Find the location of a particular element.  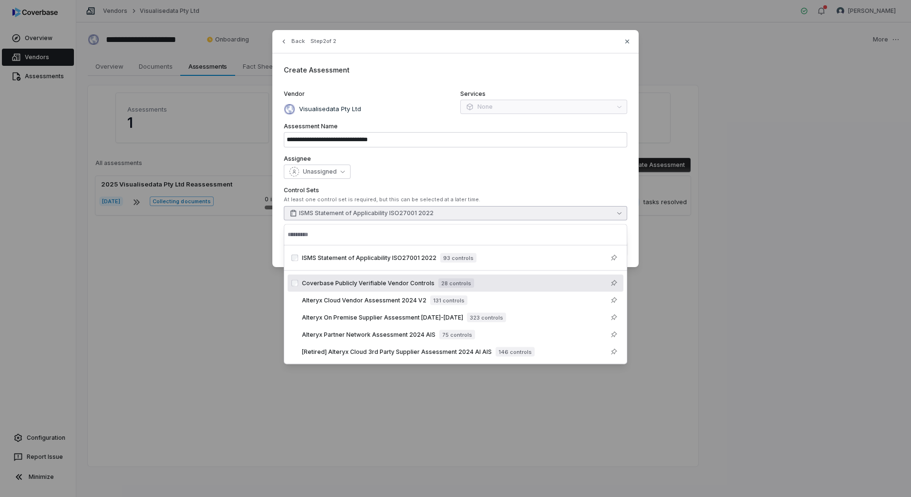

span: 93 controls is located at coordinates (458, 258).